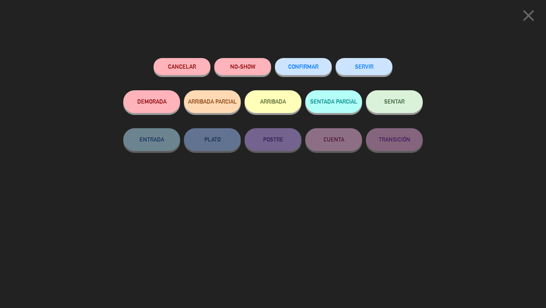  Describe the element at coordinates (395, 102) in the screenshot. I see `button: SENTAR` at that location.